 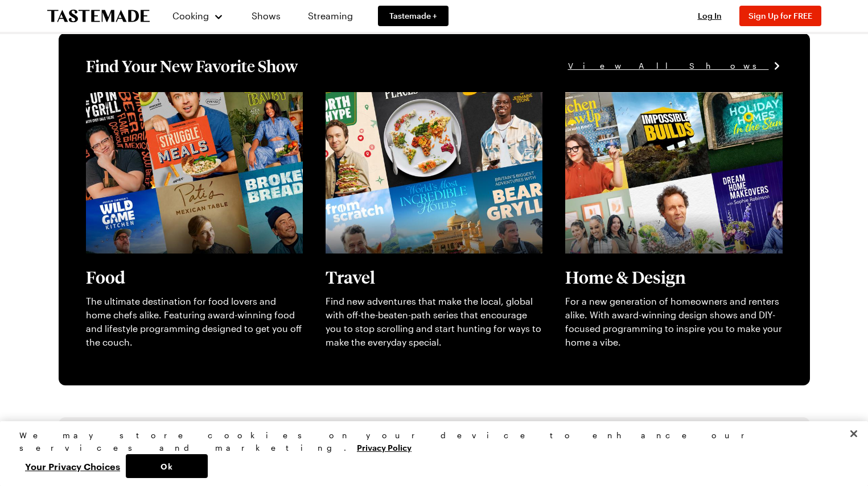 What do you see at coordinates (780, 16) in the screenshot?
I see `button: Sign Up for FREE` at bounding box center [780, 16].